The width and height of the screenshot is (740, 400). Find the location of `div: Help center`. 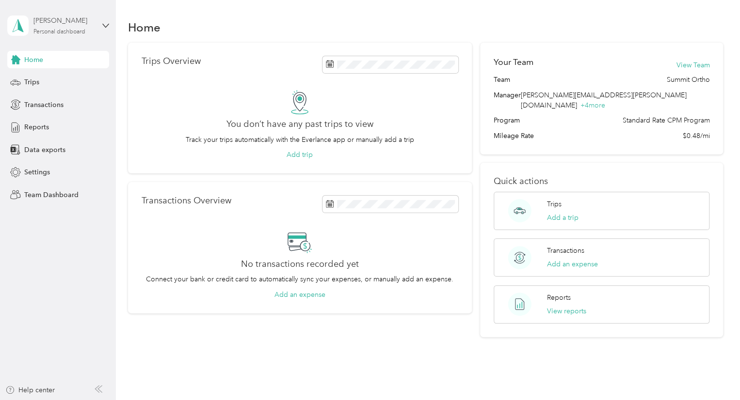

div: Help center is located at coordinates (30, 390).